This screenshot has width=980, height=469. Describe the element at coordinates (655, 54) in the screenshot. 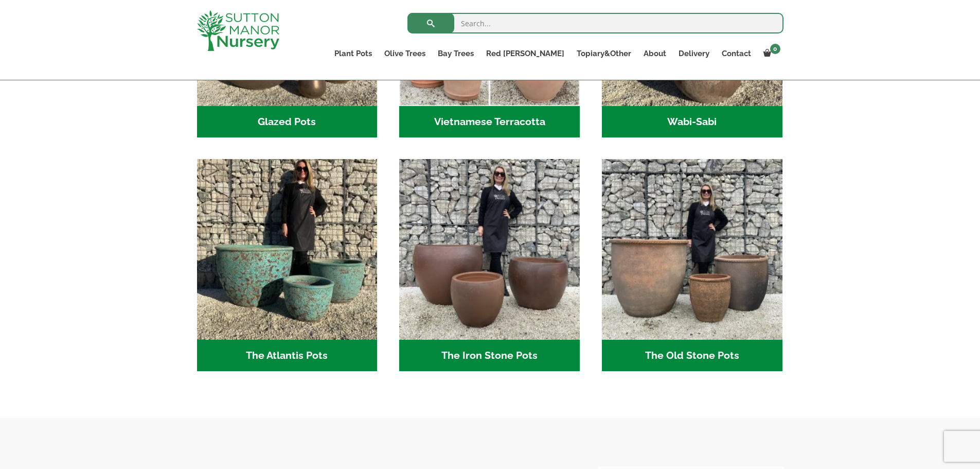

I see `a: About` at that location.